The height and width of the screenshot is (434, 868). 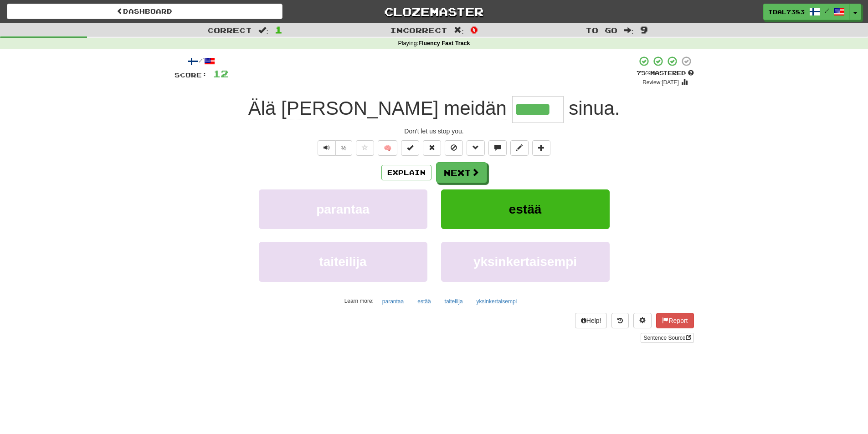 What do you see at coordinates (434, 131) in the screenshot?
I see `div: Don't let us stop you.` at bounding box center [434, 131].